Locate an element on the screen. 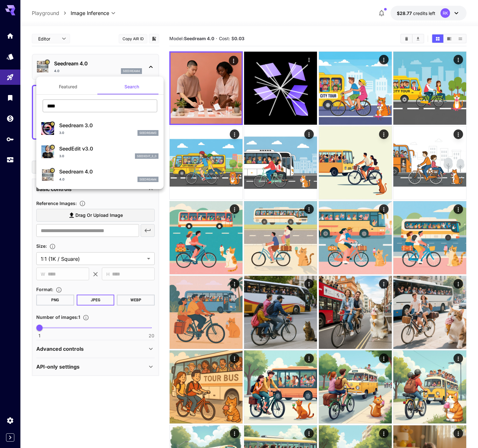 The width and height of the screenshot is (478, 448). p: seedream4 is located at coordinates (148, 180).